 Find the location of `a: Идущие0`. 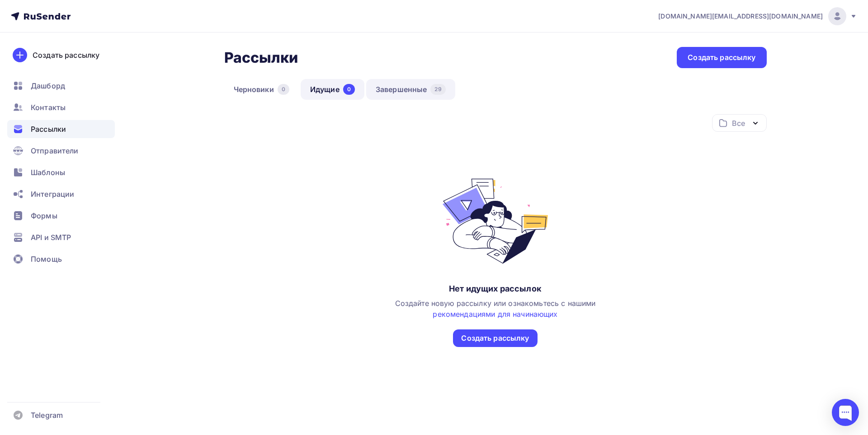

a: Идущие0 is located at coordinates (332, 89).